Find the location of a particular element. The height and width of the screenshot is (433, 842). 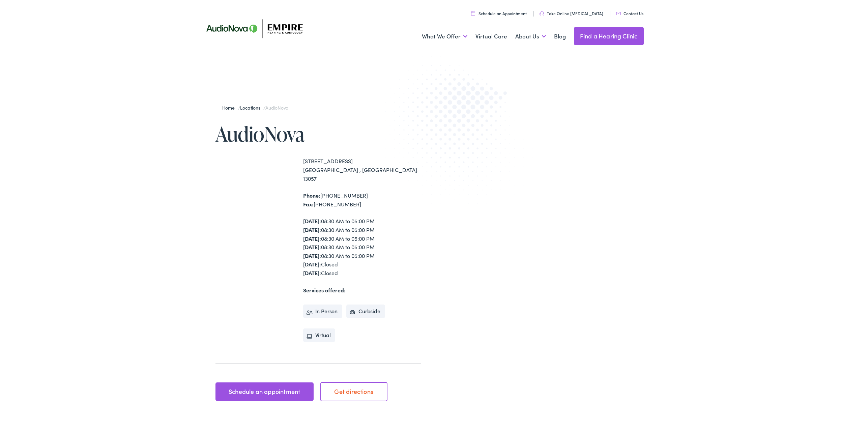

a: Contact Us is located at coordinates (629, 13).